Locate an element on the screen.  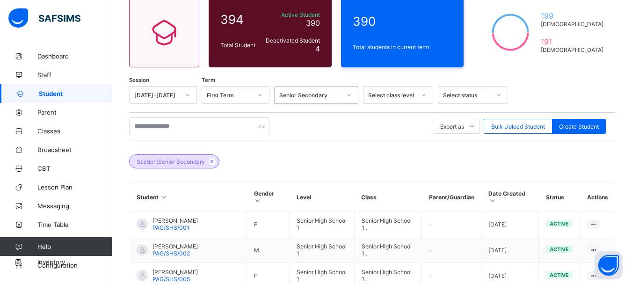
span: Section: Senior Secondary is located at coordinates (171, 161).